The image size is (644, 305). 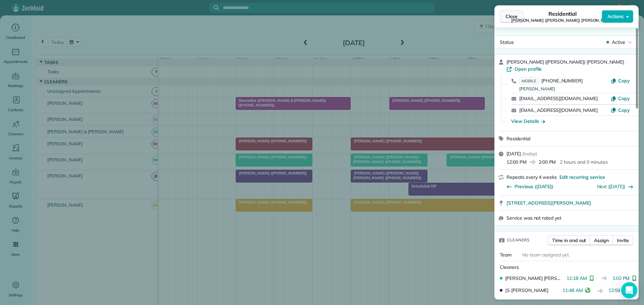 What do you see at coordinates (601, 241) in the screenshot?
I see `button: Assign` at bounding box center [601, 241].